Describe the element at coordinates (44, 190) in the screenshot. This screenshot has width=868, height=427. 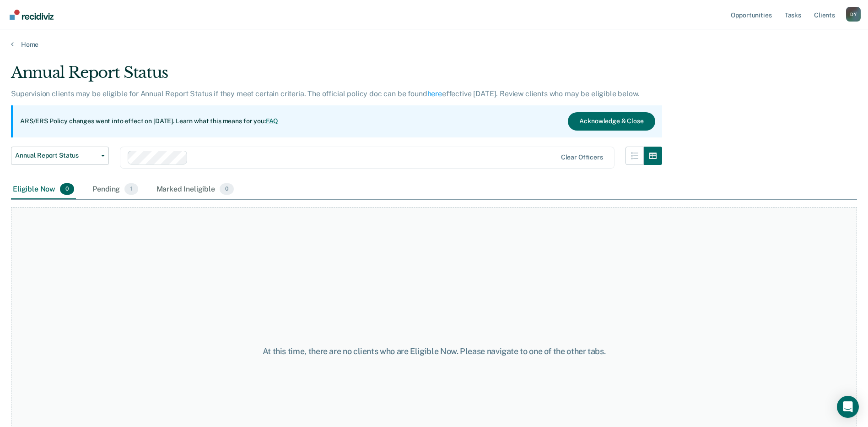
I see `div: Eligible Now0` at that location.